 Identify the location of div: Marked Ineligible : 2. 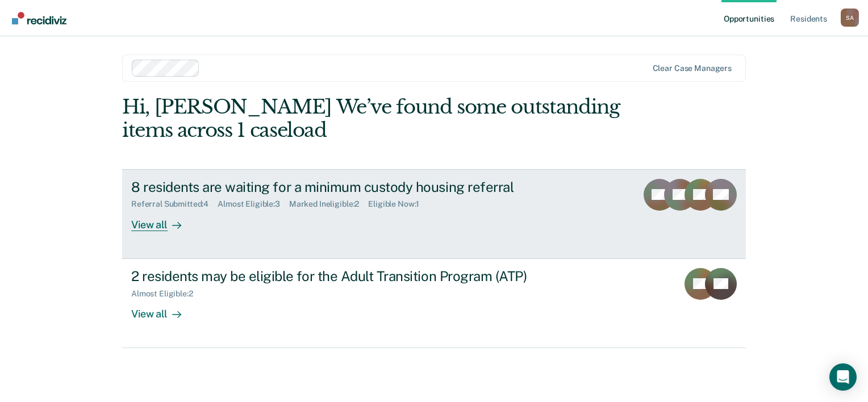
(328, 204).